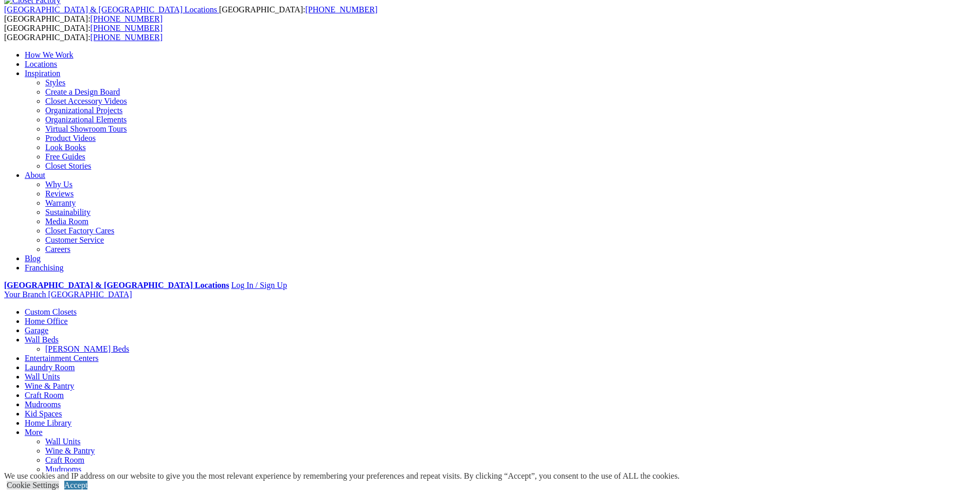 Image resolution: width=980 pixels, height=490 pixels. Describe the element at coordinates (59, 193) in the screenshot. I see `a: Reviews` at that location.